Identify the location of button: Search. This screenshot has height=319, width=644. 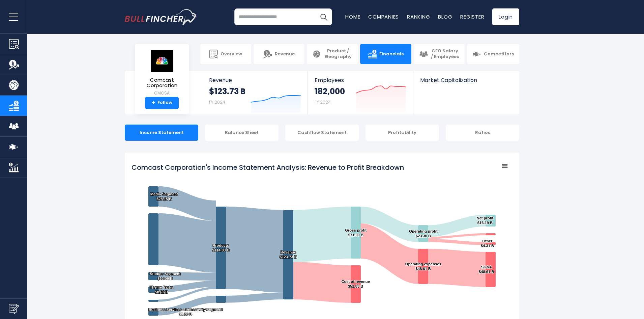
(324, 17).